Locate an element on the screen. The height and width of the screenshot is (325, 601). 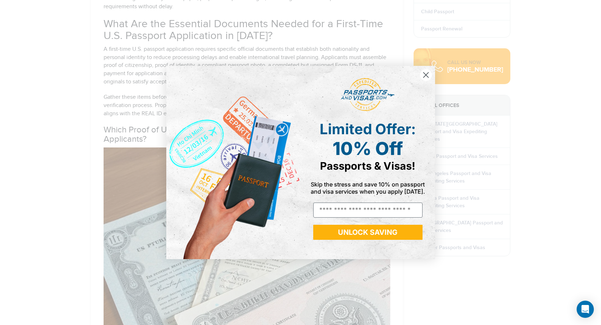
img: de9cda0d-0715-46ca-9a25-073762a91ba7.png is located at coordinates (233, 163).